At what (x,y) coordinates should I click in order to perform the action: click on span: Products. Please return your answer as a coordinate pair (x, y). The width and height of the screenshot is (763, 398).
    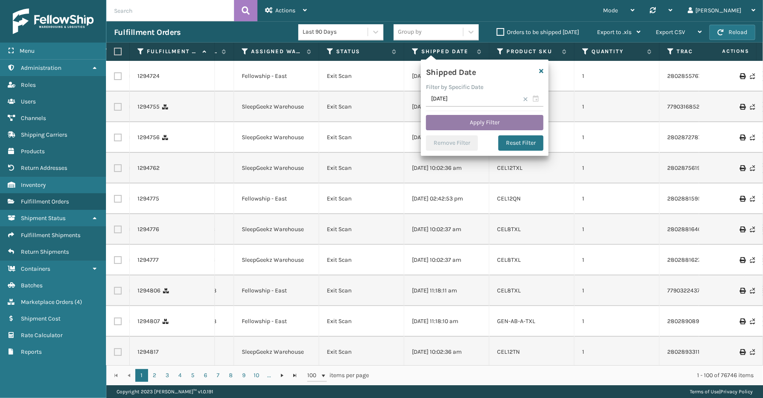
    Looking at the image, I should click on (33, 151).